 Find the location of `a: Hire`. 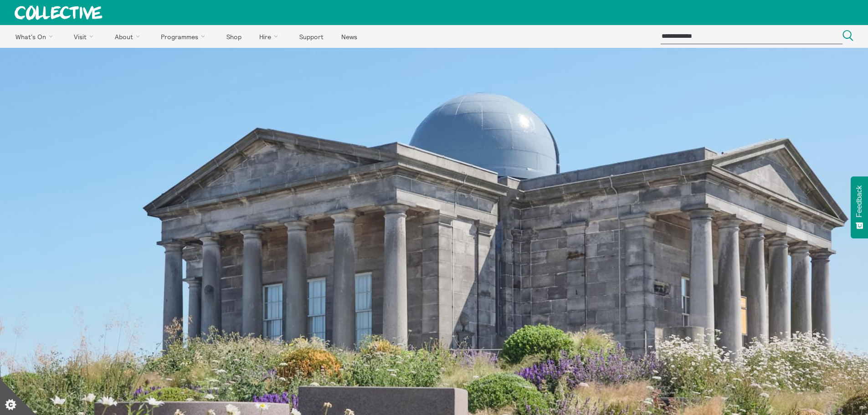

a: Hire is located at coordinates (270, 36).